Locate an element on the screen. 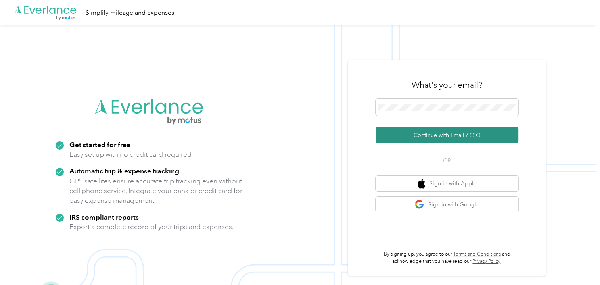 This screenshot has width=600, height=285. button: apple logoSign in with Apple is located at coordinates (447, 183).